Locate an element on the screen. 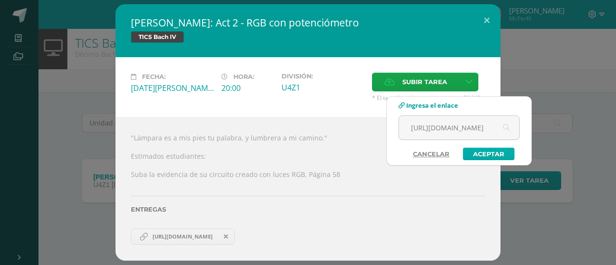 The height and width of the screenshot is (265, 616). span: Ingresa el enlace is located at coordinates (432, 105).